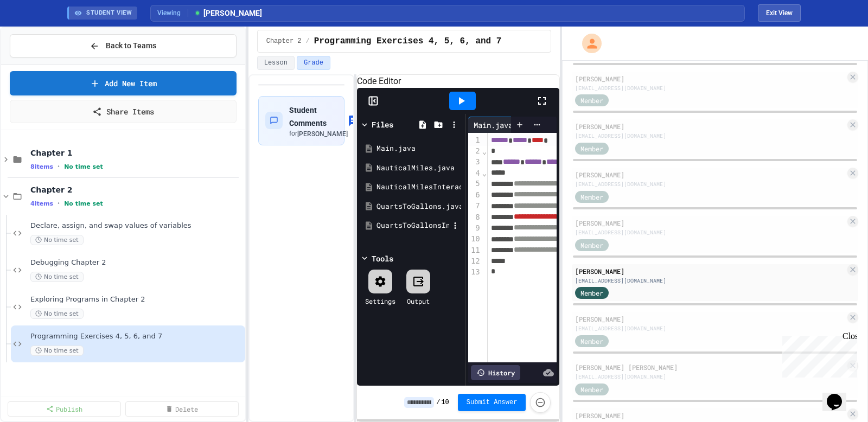 The image size is (868, 422). What do you see at coordinates (587, 43) in the screenshot?
I see `div: My Account` at bounding box center [587, 43].